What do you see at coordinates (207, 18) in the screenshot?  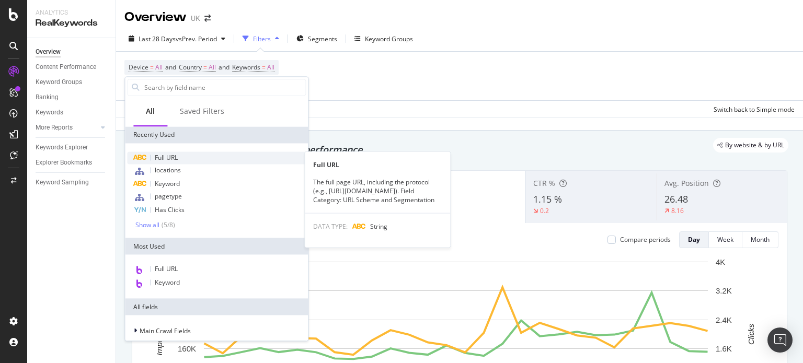 I see `div: arrow-right-arrow-left` at bounding box center [207, 18].